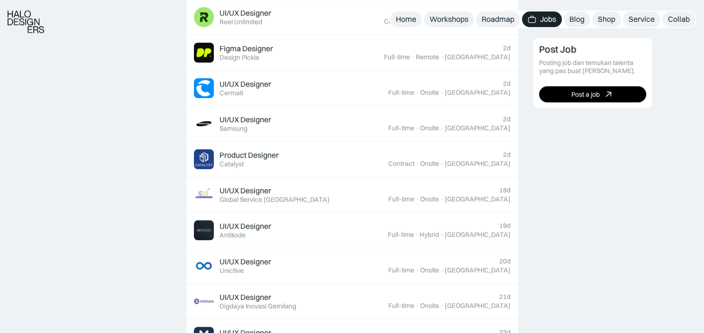 The width and height of the screenshot is (704, 333). What do you see at coordinates (249, 155) in the screenshot?
I see `div: Product Designer` at bounding box center [249, 155].